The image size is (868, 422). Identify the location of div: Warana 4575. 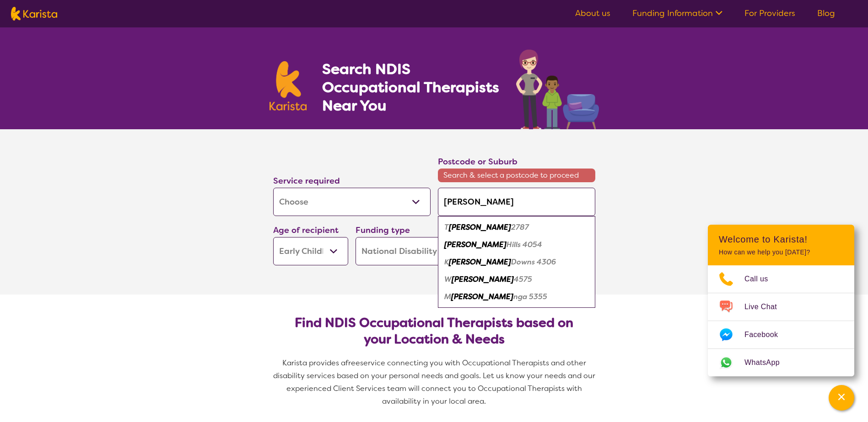
(517, 279).